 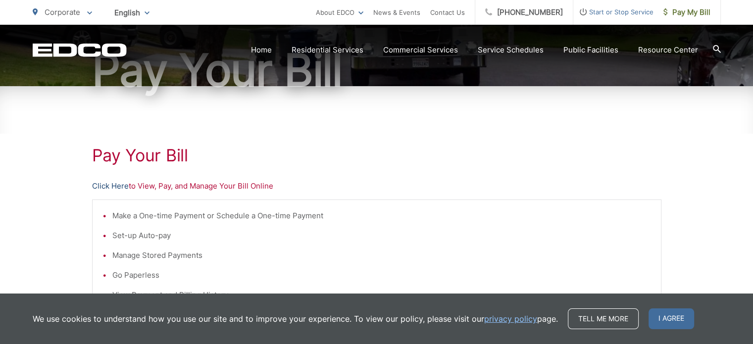 What do you see at coordinates (382, 275) in the screenshot?
I see `li: Go Paperless` at bounding box center [382, 275].